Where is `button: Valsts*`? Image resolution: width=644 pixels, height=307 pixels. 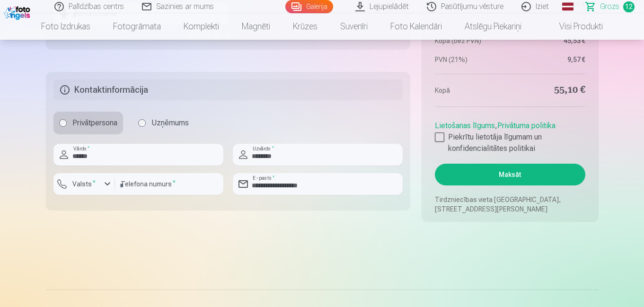 button: Valsts* is located at coordinates (84, 184).